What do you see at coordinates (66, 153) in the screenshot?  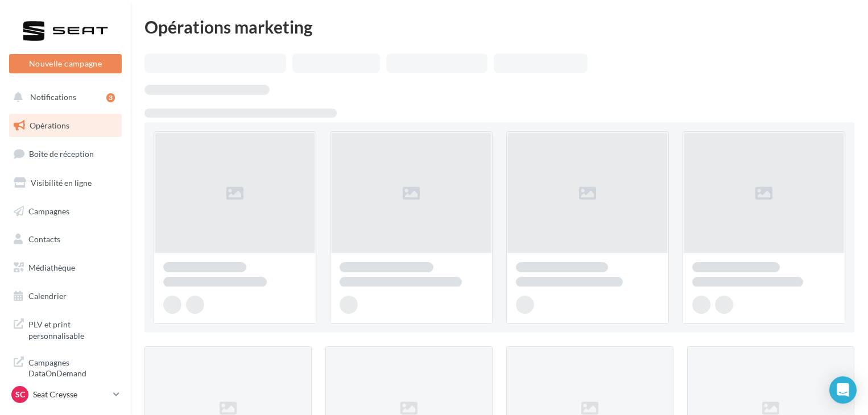 I see `a: Boîte de réception` at bounding box center [66, 153].